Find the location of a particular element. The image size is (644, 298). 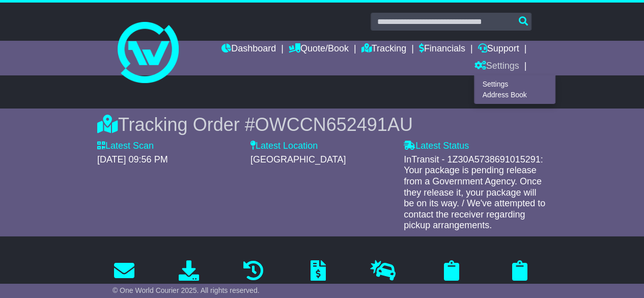

a: Support is located at coordinates (499, 50).